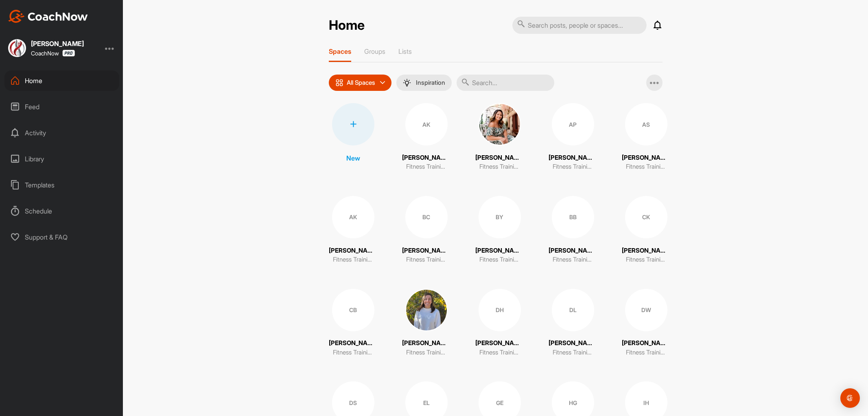 The width and height of the screenshot is (868, 416). Describe the element at coordinates (62, 237) in the screenshot. I see `div: Support & FAQ` at that location.